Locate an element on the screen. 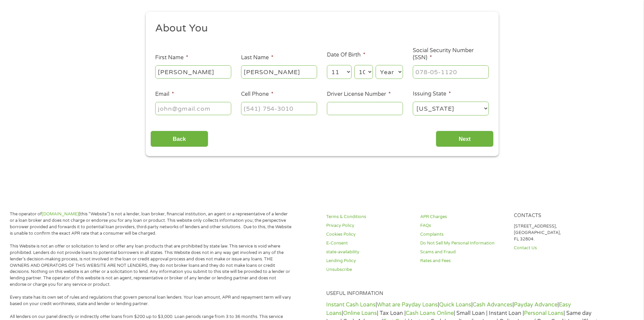 This screenshot has height=320, width=644. label: Last Name is located at coordinates (257, 58).